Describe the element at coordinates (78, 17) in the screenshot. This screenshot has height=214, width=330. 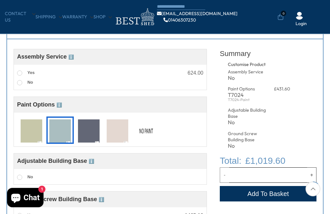
I see `a: Warranty` at that location.